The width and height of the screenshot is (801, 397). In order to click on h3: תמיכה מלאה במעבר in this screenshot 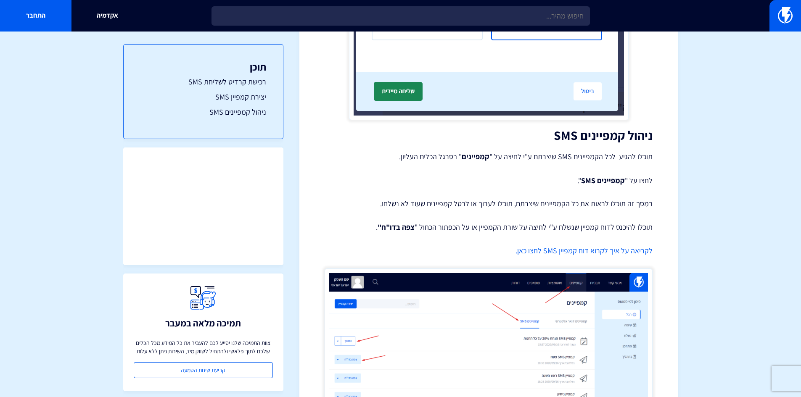, I will do `click(203, 323)`.